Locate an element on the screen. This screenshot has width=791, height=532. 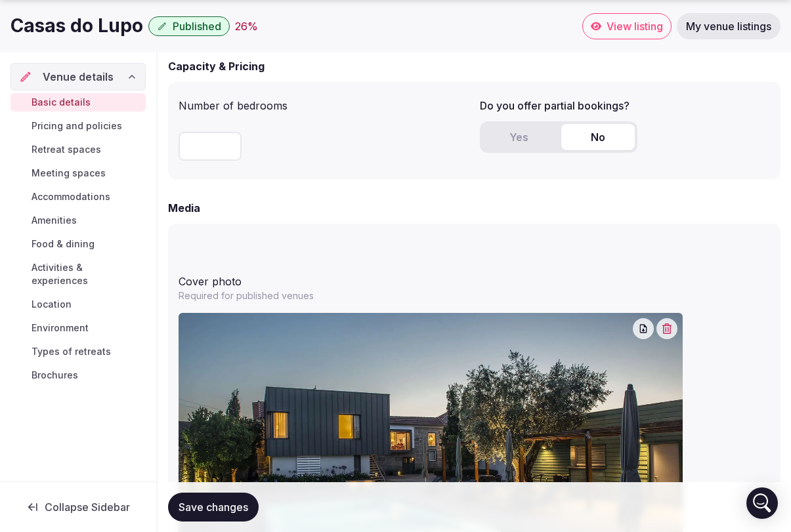
button: Yes is located at coordinates (519, 137).